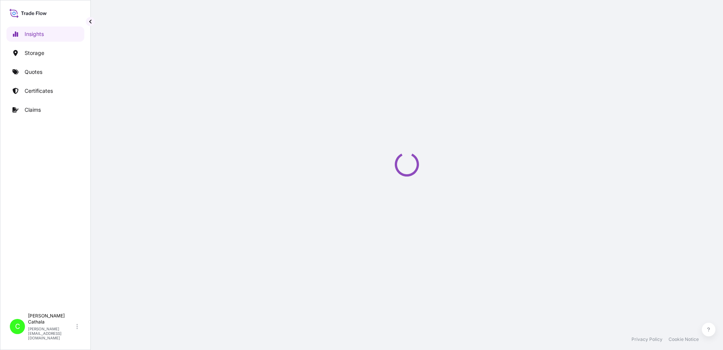 The height and width of the screenshot is (350, 723). Describe the element at coordinates (45, 91) in the screenshot. I see `a: Certificates` at that location.